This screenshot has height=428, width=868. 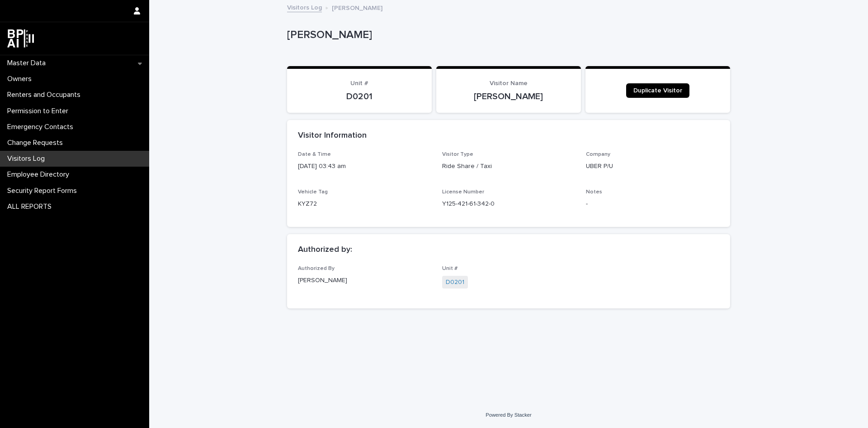 I want to click on span: Visitor Type, so click(x=458, y=154).